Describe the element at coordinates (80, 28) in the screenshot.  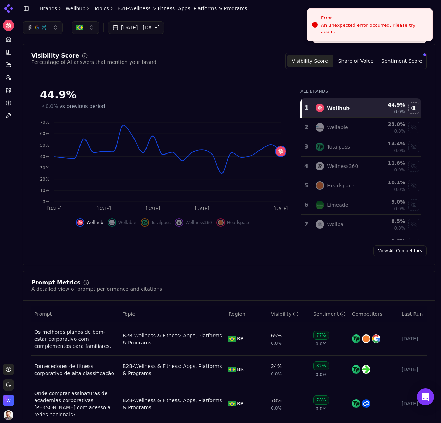
I see `img: BR` at that location.